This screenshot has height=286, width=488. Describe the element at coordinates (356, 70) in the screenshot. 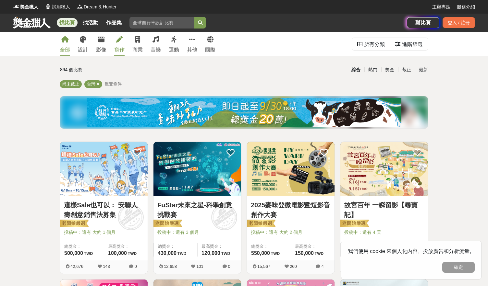

I see `div: 綜合` at that location.